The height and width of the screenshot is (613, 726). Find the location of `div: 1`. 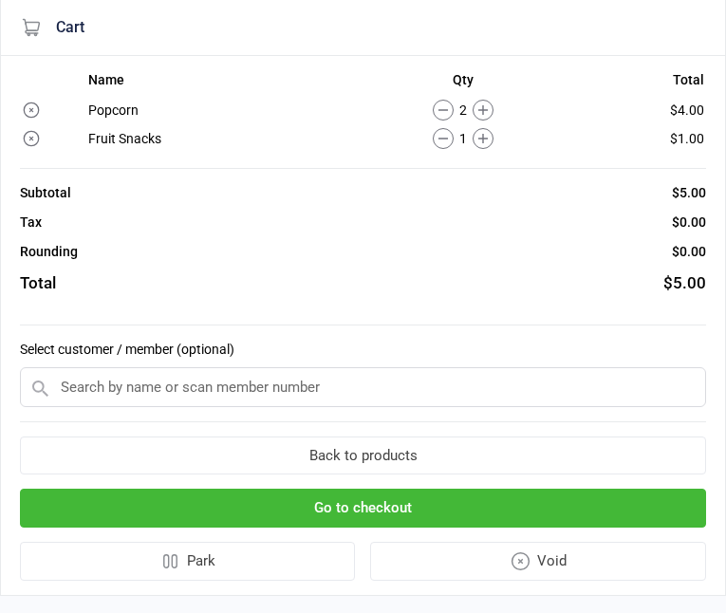

div: 1 is located at coordinates (462, 138).